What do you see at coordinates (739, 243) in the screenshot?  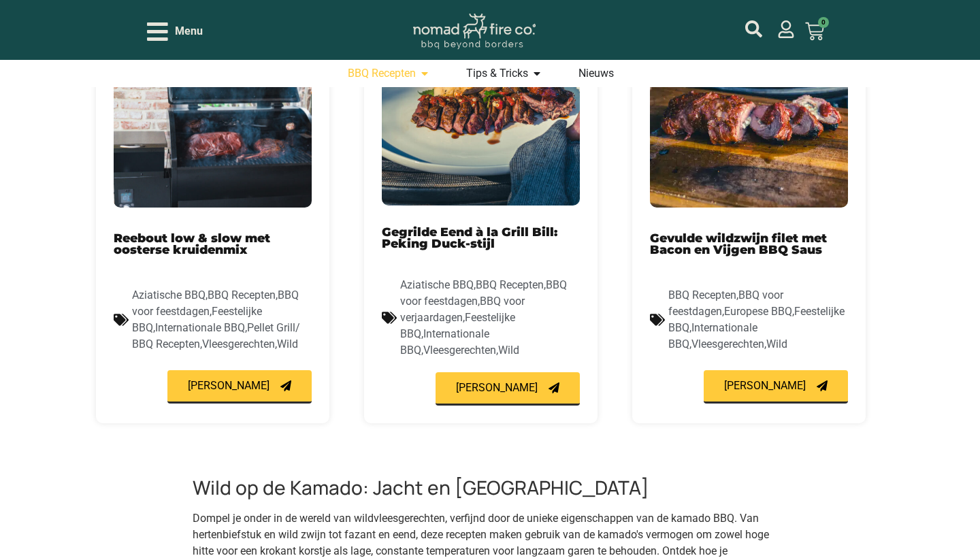 I see `a: Gevulde wildzwijn filet met Bacon en Vijgen BBQ Saus` at bounding box center [739, 243].